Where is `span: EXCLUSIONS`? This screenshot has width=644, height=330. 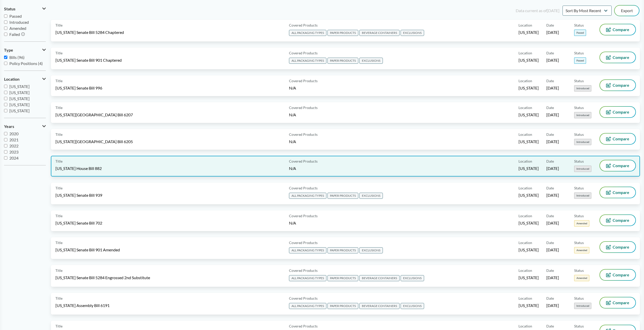
span: EXCLUSIONS is located at coordinates (371, 196).